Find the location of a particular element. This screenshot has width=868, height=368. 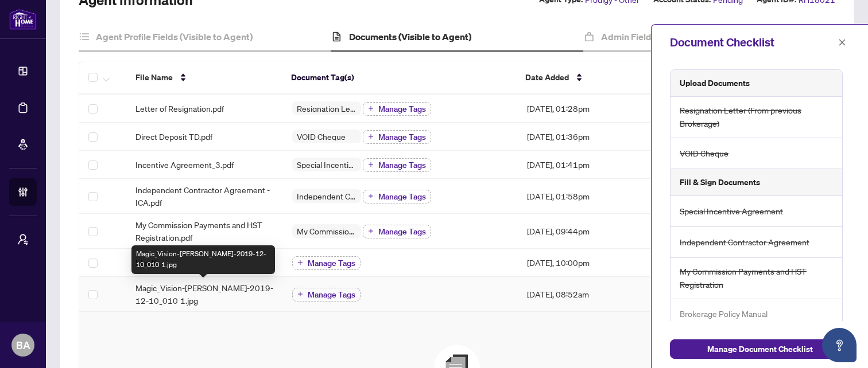

span: Direct Deposit TD.pdf is located at coordinates (174, 137).